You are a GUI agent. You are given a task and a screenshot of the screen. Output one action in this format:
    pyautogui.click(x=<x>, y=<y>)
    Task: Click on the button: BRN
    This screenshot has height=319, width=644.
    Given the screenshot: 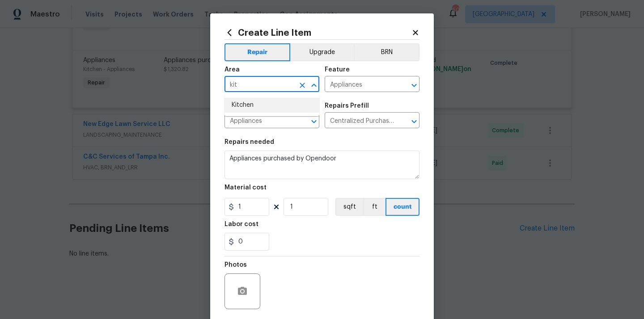 What is the action you would take?
    pyautogui.click(x=387, y=52)
    